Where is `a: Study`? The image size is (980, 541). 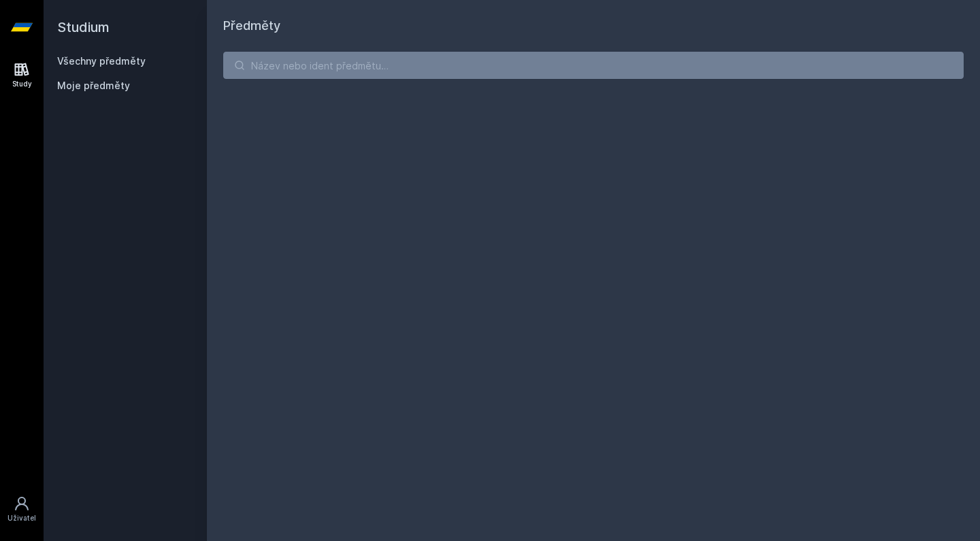
a: Study is located at coordinates (22, 75).